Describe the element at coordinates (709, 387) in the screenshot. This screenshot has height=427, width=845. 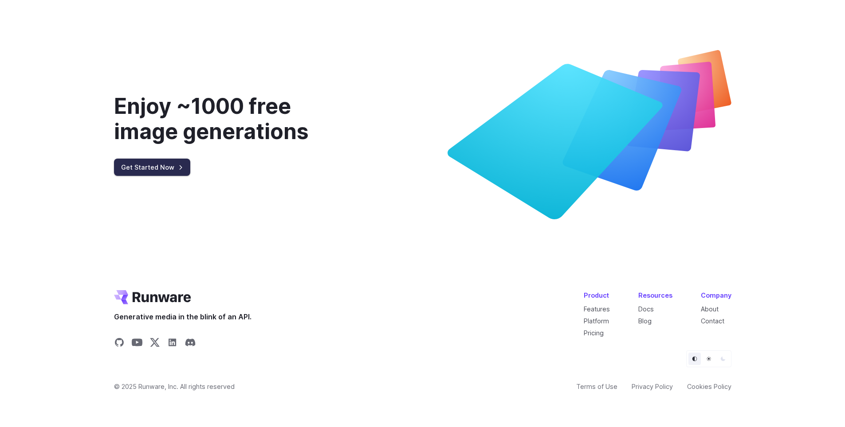
I see `a: Cookies Policy` at that location.